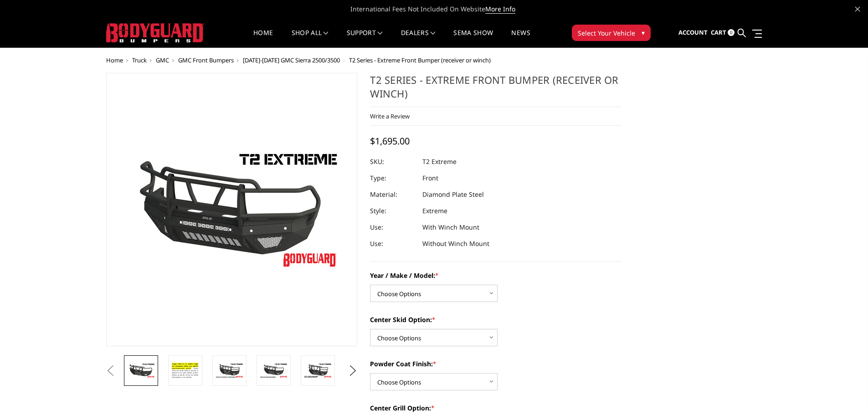  Describe the element at coordinates (693, 32) in the screenshot. I see `span: Account` at that location.